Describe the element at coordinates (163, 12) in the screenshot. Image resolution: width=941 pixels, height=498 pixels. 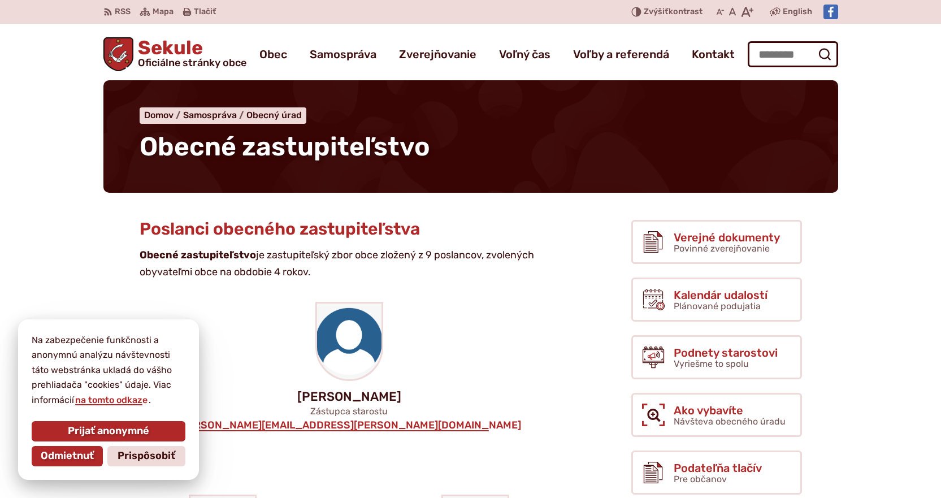
I see `span: Mapa` at that location.